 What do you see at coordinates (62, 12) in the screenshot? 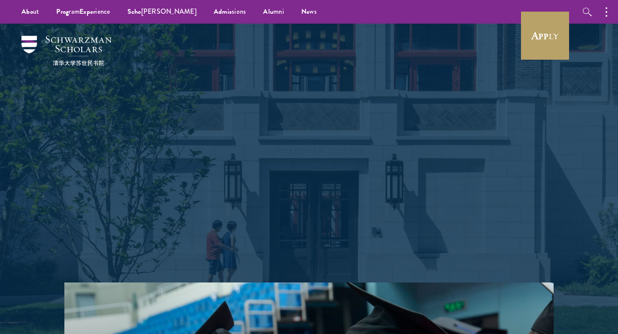
I see `b: Prog` at bounding box center [62, 12].